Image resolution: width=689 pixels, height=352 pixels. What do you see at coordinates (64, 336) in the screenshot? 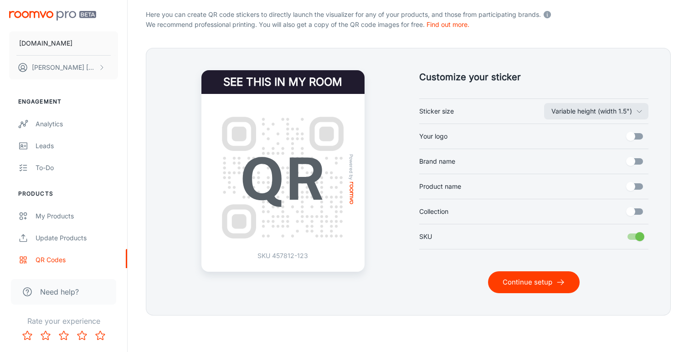
I see `button: Rate 3 star` at bounding box center [64, 336].